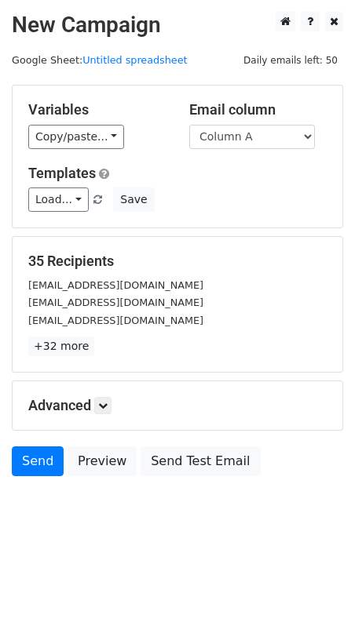  I want to click on button: Save, so click(134, 199).